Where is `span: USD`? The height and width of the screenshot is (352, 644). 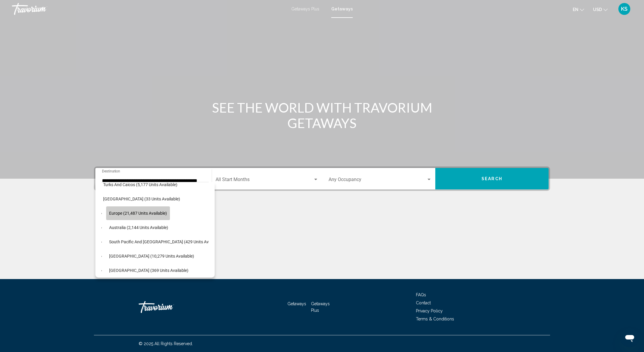
span: USD is located at coordinates (598, 10).